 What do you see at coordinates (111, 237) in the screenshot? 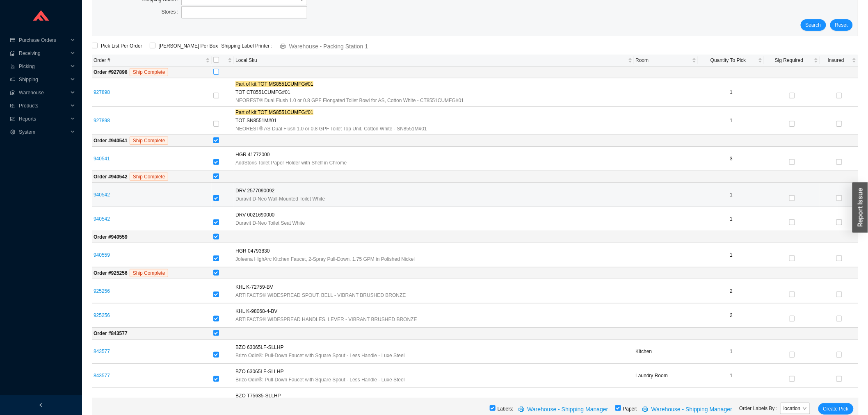
I see `strong: Order # 940559` at bounding box center [111, 237].